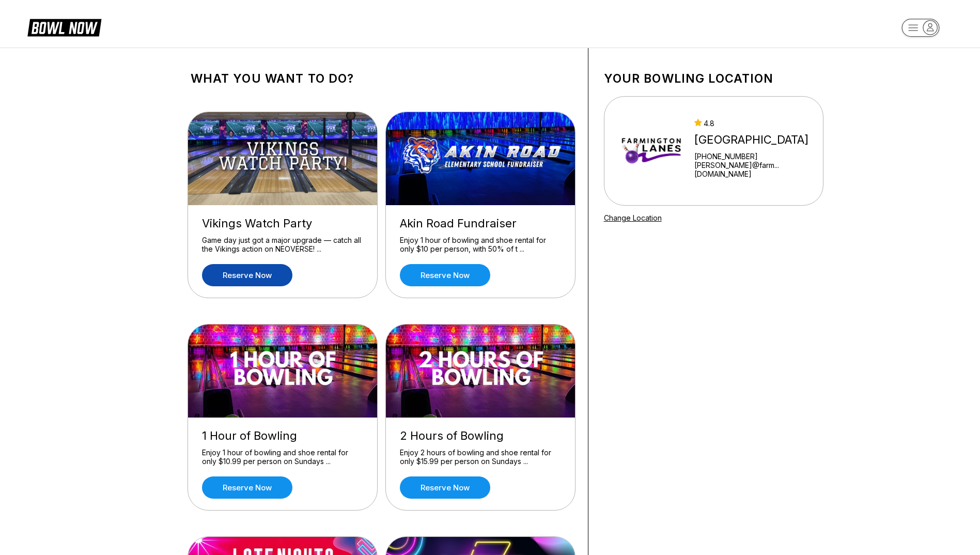  Describe the element at coordinates (756, 123) in the screenshot. I see `div: 4.8` at that location.